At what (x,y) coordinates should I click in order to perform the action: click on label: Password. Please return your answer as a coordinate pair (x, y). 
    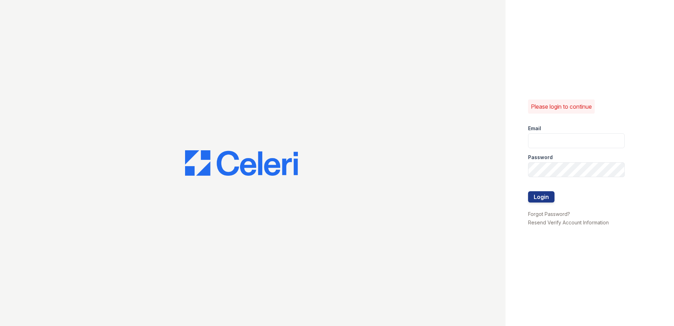
    Looking at the image, I should click on (541, 157).